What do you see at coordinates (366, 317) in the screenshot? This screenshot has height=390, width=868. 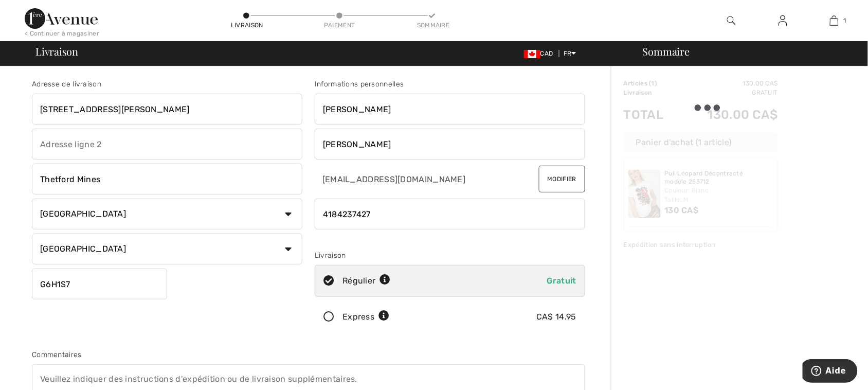 I see `div: Express` at bounding box center [366, 317].